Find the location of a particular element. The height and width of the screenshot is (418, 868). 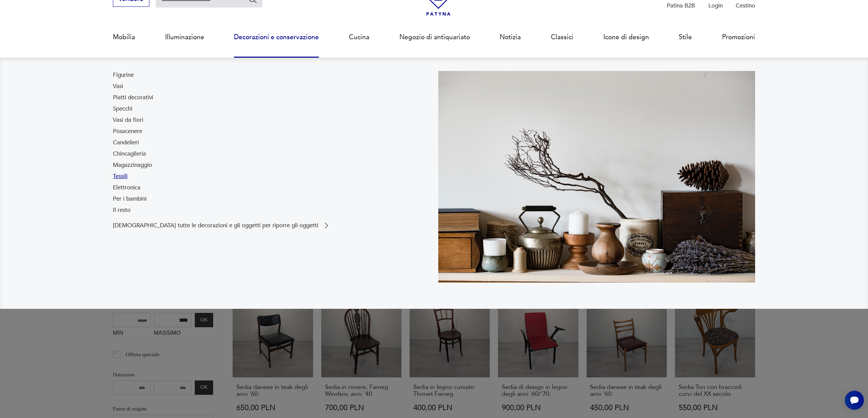

font: Chincaglieria is located at coordinates (129, 153).